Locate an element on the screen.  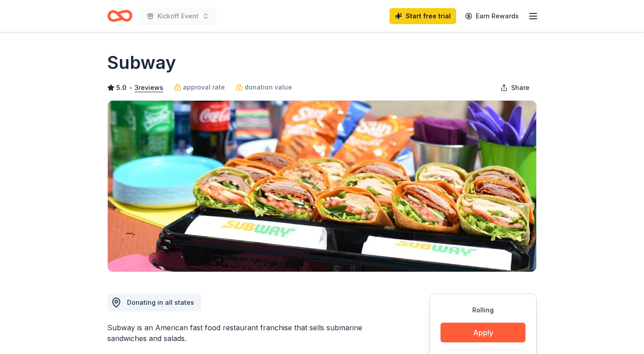
a: Home is located at coordinates (120, 16).